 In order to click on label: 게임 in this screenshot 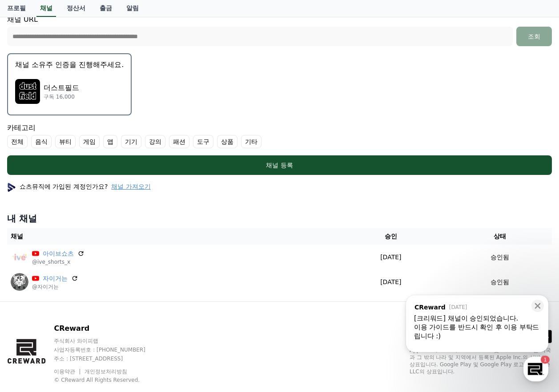, I will do `click(90, 142)`.